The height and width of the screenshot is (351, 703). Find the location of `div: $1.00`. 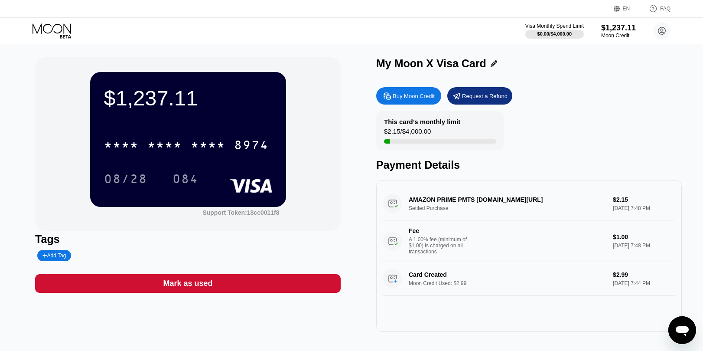

div: $1.00 is located at coordinates (644, 237).